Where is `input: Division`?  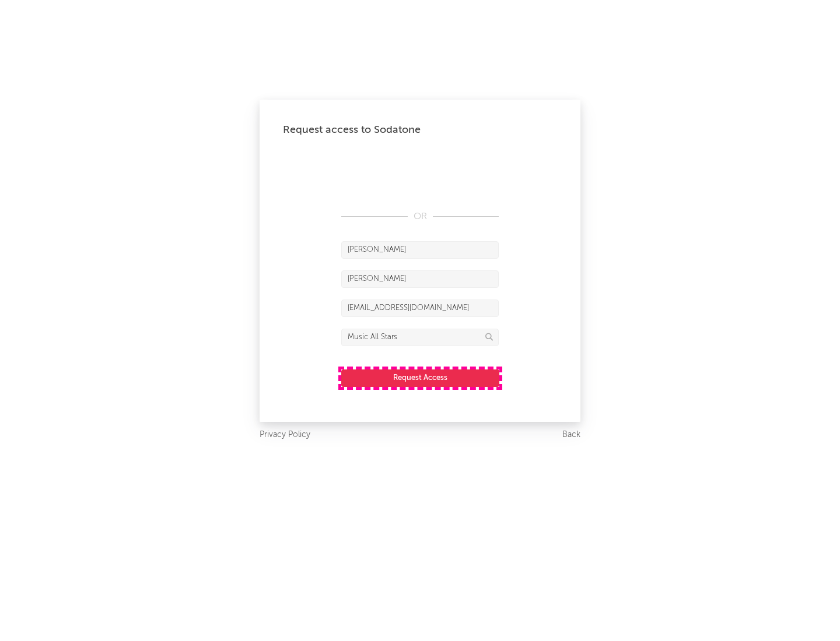
input: Division is located at coordinates (420, 337).